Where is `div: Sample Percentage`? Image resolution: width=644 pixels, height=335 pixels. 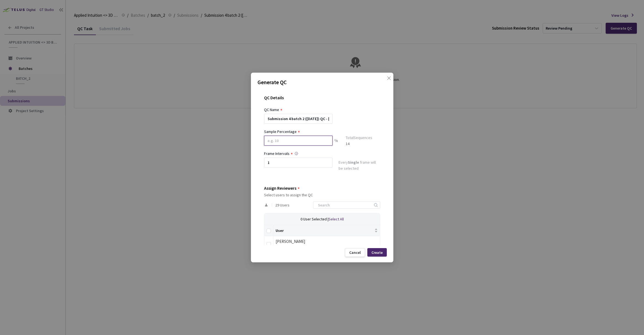 div: Sample Percentage is located at coordinates (280, 132).